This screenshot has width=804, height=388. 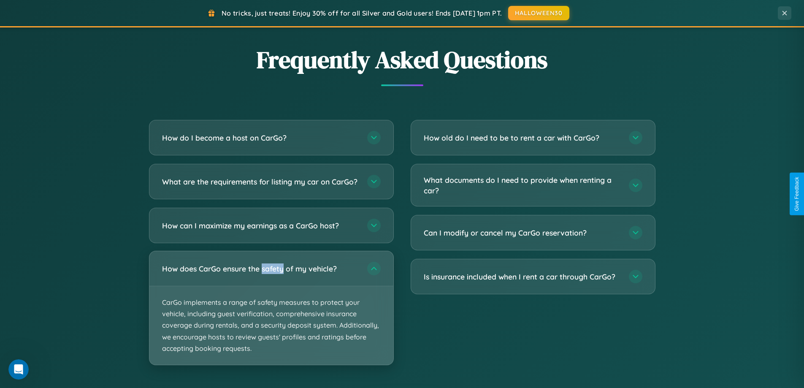 I want to click on h3: What documents do I need to provide when renting a car?, so click(x=522, y=185).